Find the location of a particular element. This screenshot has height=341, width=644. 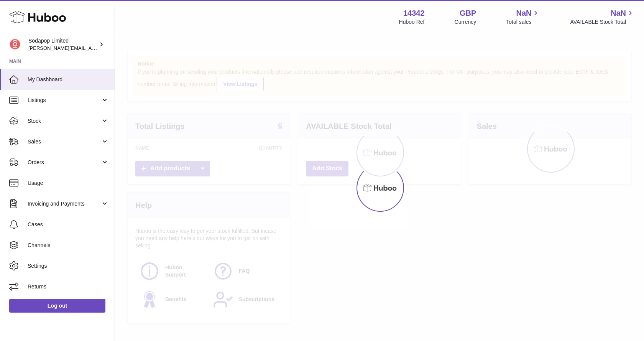

span: Total sales is located at coordinates (523, 22).